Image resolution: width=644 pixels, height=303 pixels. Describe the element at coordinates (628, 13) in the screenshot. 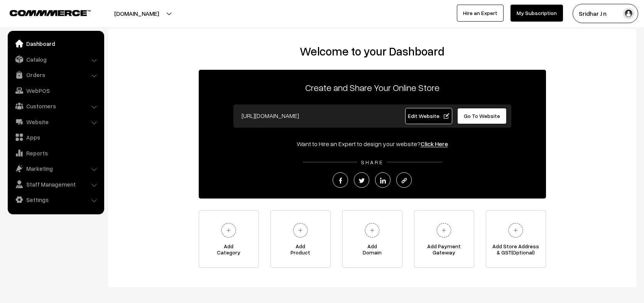

I see `img: user` at that location.